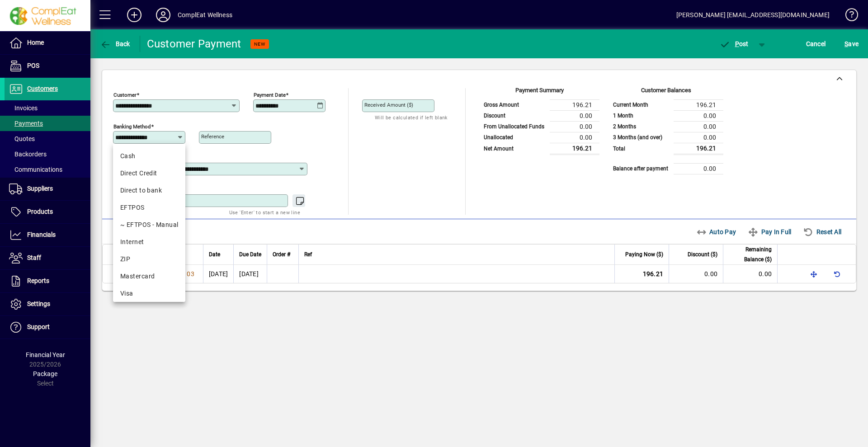 Image resolution: width=868 pixels, height=447 pixels. I want to click on span: Financial Year, so click(45, 354).